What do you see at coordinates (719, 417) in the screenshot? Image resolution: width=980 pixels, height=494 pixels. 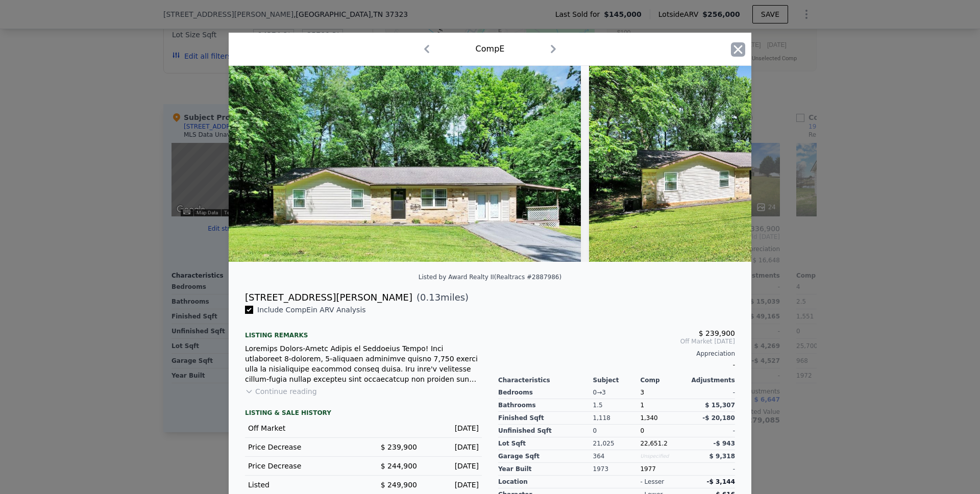 I see `span: -$ 20,180` at bounding box center [719, 417].